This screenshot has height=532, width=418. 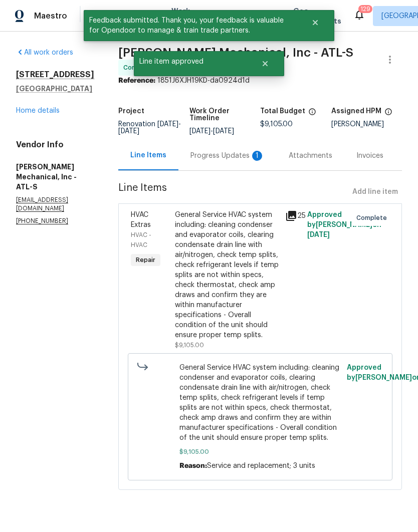 What do you see at coordinates (260, 403) in the screenshot?
I see `span: General Service HVAC system including: cleaning condenser and evaporator coils, clearing condensa...` at bounding box center [260, 403].